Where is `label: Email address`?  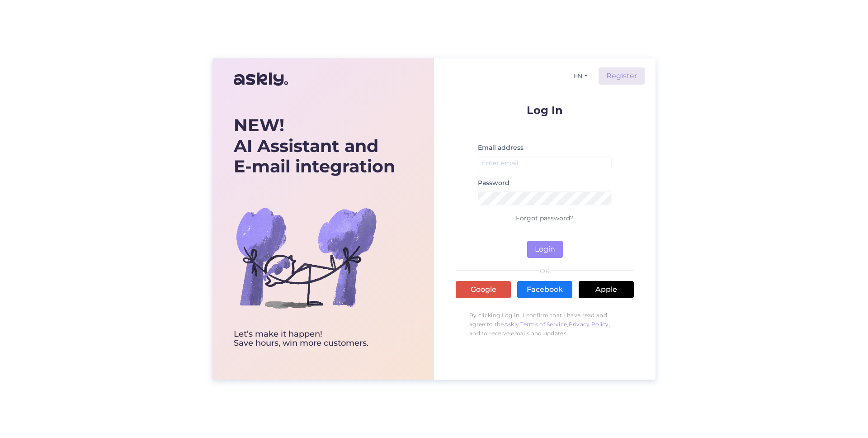 label: Email address is located at coordinates (501, 148).